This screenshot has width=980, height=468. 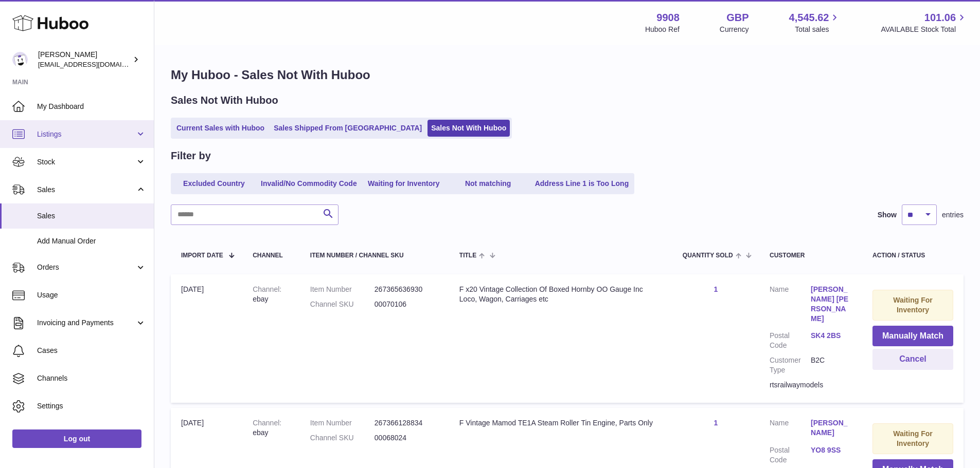 What do you see at coordinates (92, 241) in the screenshot?
I see `span: Add Manual Order` at bounding box center [92, 241].